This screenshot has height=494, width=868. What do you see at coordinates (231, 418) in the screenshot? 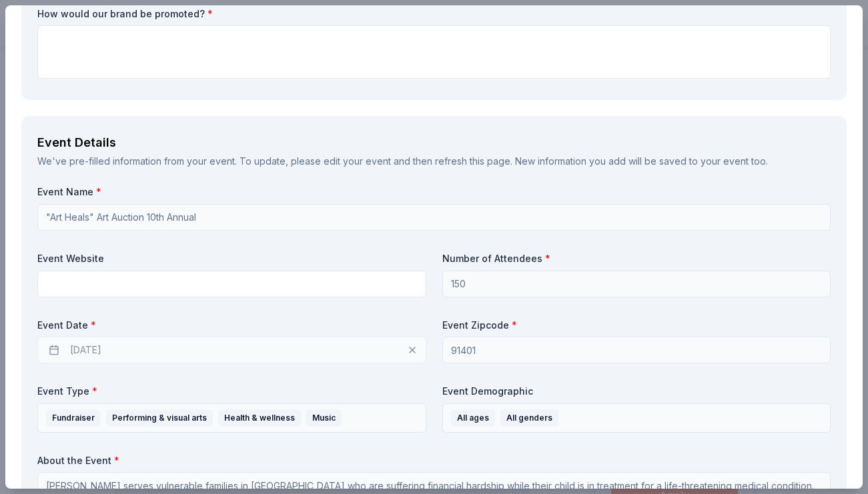
I see `button: FundraiserPerforming & visual artsHealth & wellnessMusic` at bounding box center [231, 418].